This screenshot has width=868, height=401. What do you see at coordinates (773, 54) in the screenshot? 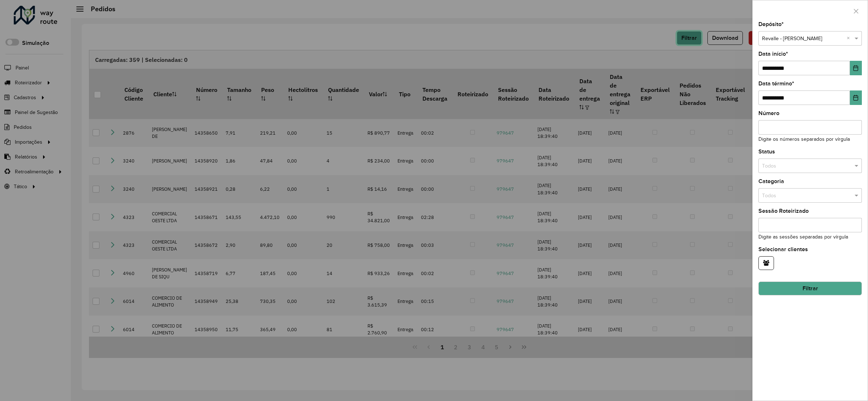
I see `label: Data início` at bounding box center [773, 54].